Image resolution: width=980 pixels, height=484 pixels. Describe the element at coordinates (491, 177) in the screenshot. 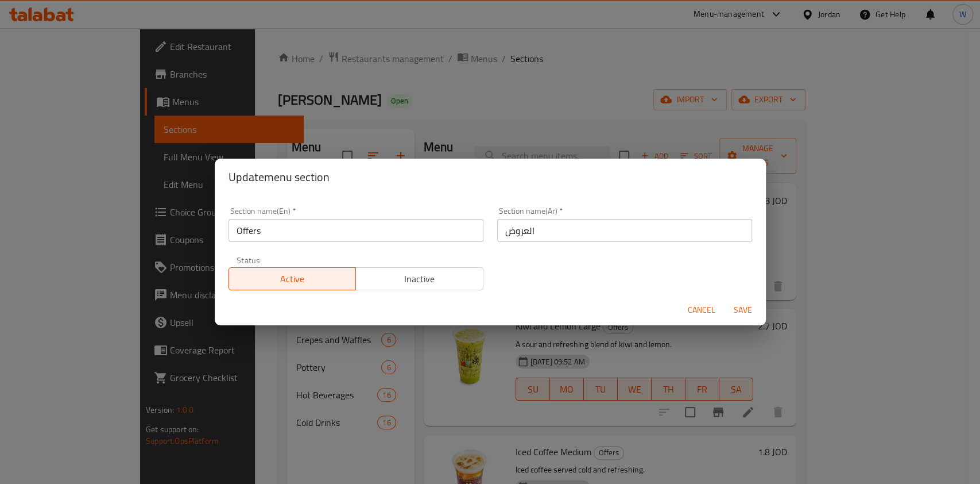

I see `h2: Update menu section` at that location.